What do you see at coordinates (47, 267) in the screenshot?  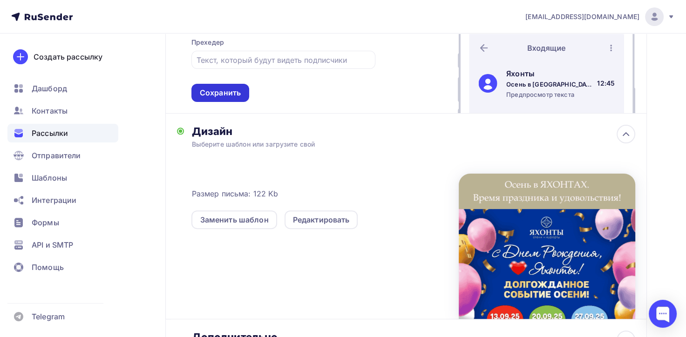 I see `span: Помощь` at bounding box center [47, 267].